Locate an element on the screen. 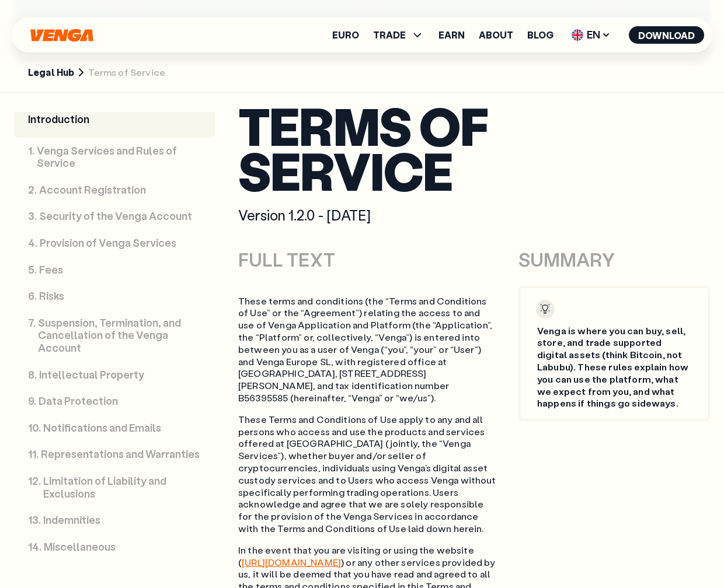 The width and height of the screenshot is (724, 588). p: Suspension, Termination, and Cancellation of the Venga Account is located at coordinates (119, 336).